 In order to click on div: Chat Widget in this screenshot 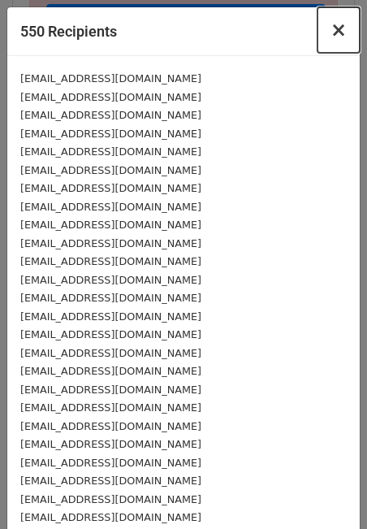, I will do `click(326, 490)`.